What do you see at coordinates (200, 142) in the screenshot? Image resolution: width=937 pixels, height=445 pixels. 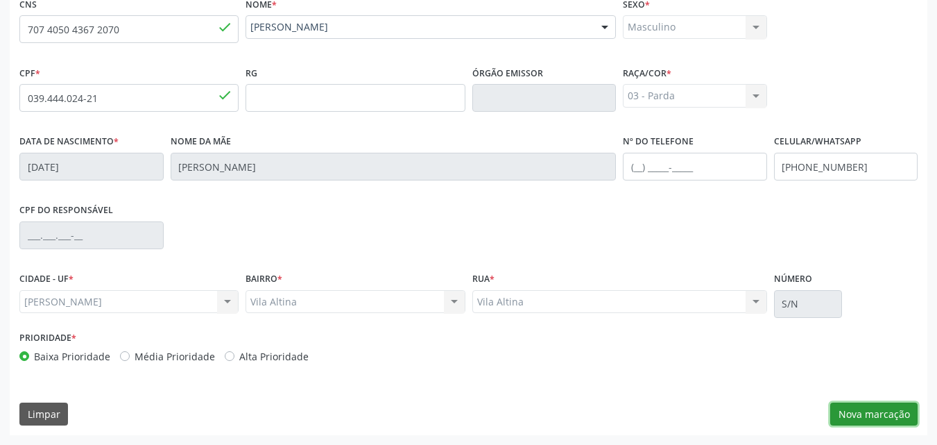 I see `label: Nome da mãe` at bounding box center [200, 142].